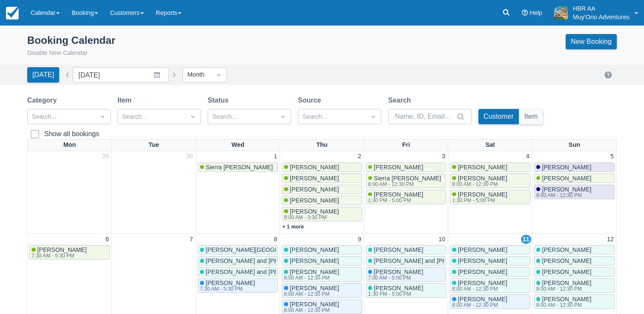 The height and width of the screenshot is (314, 644). Describe the element at coordinates (591, 41) in the screenshot. I see `a: New Booking` at that location.